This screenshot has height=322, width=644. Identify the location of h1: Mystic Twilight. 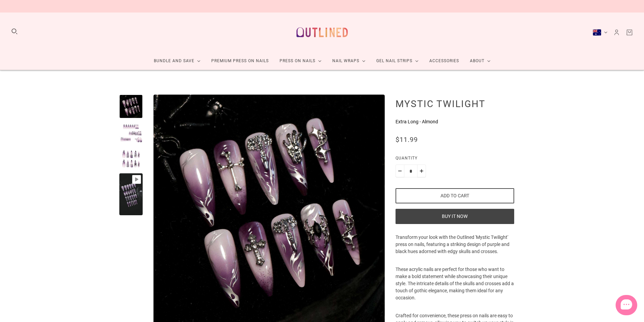
(455, 104).